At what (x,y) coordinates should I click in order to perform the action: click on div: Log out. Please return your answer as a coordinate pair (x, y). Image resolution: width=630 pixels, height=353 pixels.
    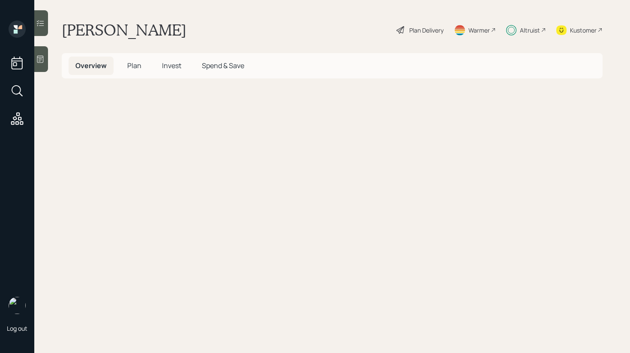
    Looking at the image, I should click on (17, 328).